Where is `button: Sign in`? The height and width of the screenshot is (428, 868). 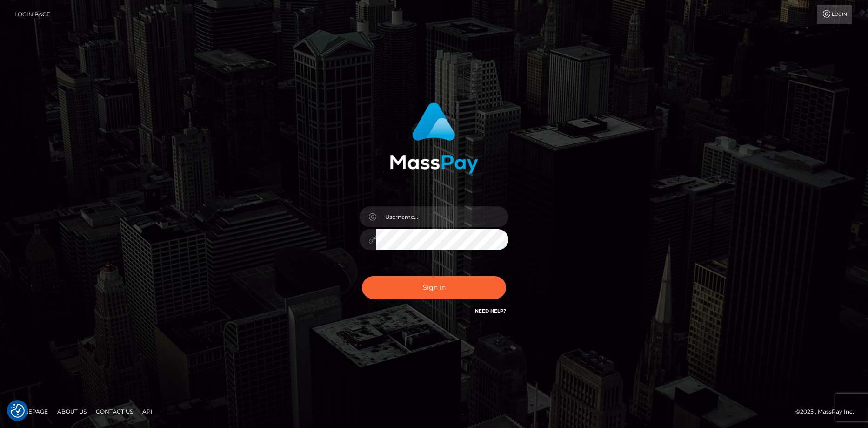
button: Sign in is located at coordinates (434, 287).